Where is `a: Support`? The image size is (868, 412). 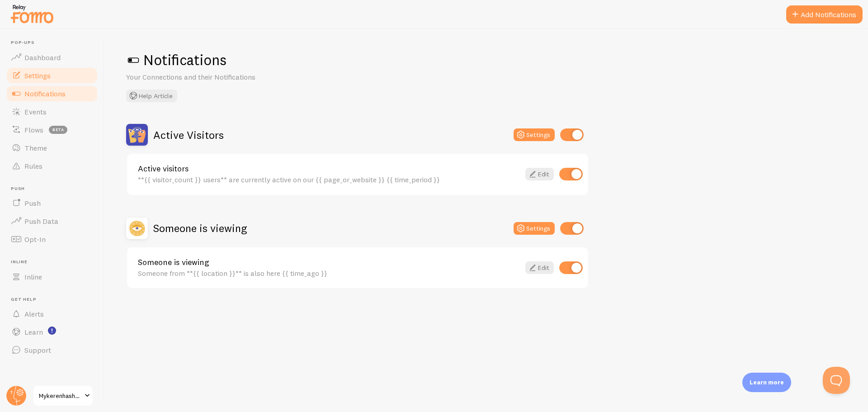
a: Support is located at coordinates (52, 350).